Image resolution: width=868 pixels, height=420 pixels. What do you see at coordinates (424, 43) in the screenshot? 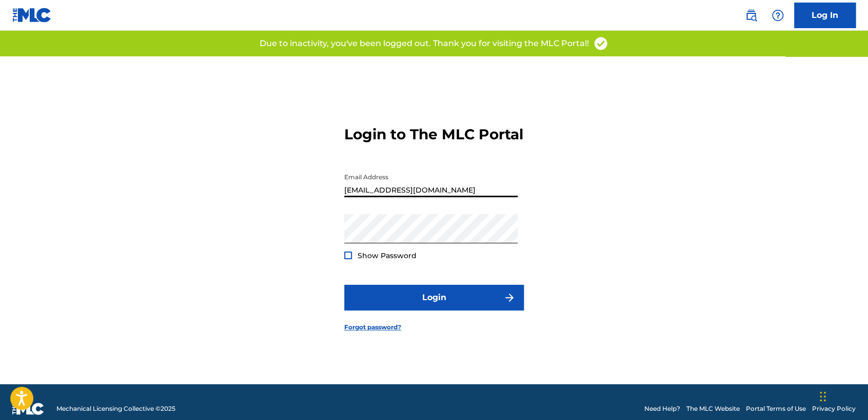
I see `p: Due to inactivity, you've been logged out. Thank you for visiting the MLC Portal!` at bounding box center [424, 43].